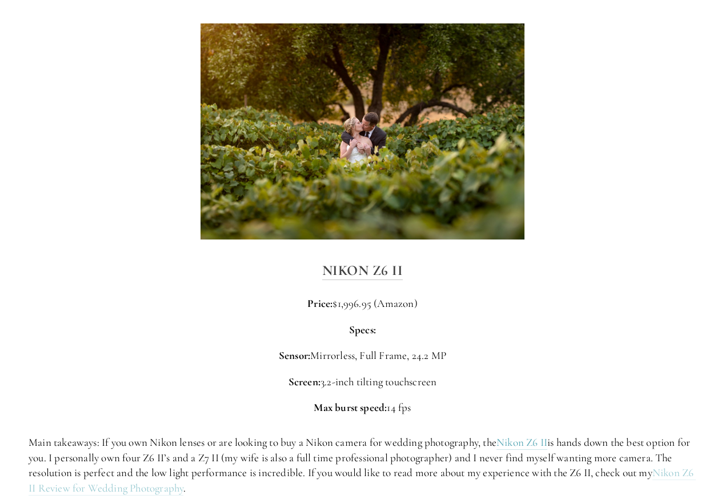 The height and width of the screenshot is (503, 725). I want to click on strong: Nikon Z6 II, so click(363, 270).